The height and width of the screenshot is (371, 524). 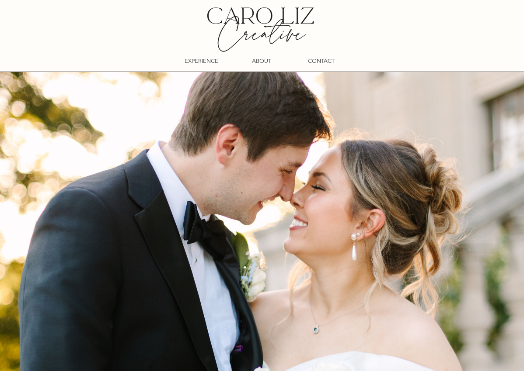 What do you see at coordinates (321, 61) in the screenshot?
I see `p: CONTACT` at bounding box center [321, 61].